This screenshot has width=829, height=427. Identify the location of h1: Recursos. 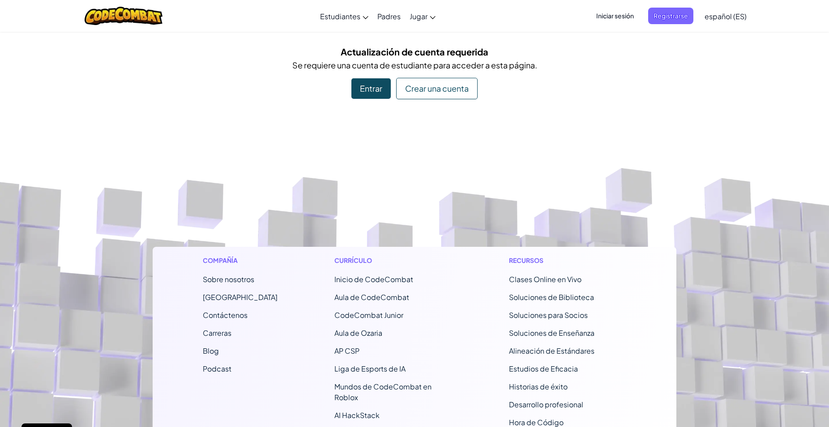
(567, 260).